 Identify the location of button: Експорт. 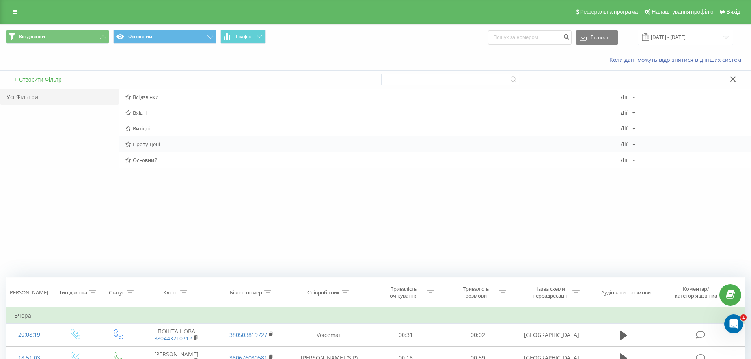
(597, 37).